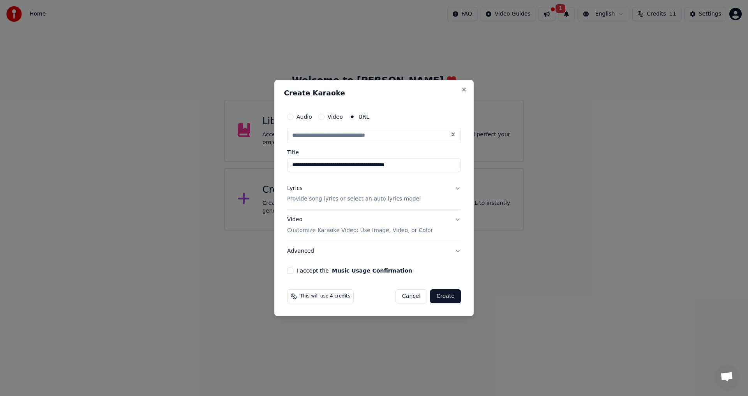 Image resolution: width=748 pixels, height=396 pixels. What do you see at coordinates (445, 296) in the screenshot?
I see `button: Create` at bounding box center [445, 296].